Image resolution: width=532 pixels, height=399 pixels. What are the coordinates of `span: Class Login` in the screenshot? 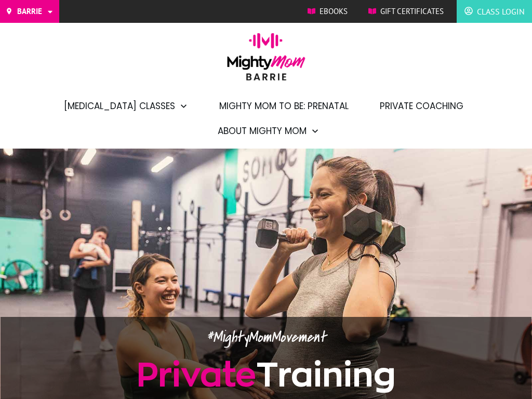 It's located at (500, 11).